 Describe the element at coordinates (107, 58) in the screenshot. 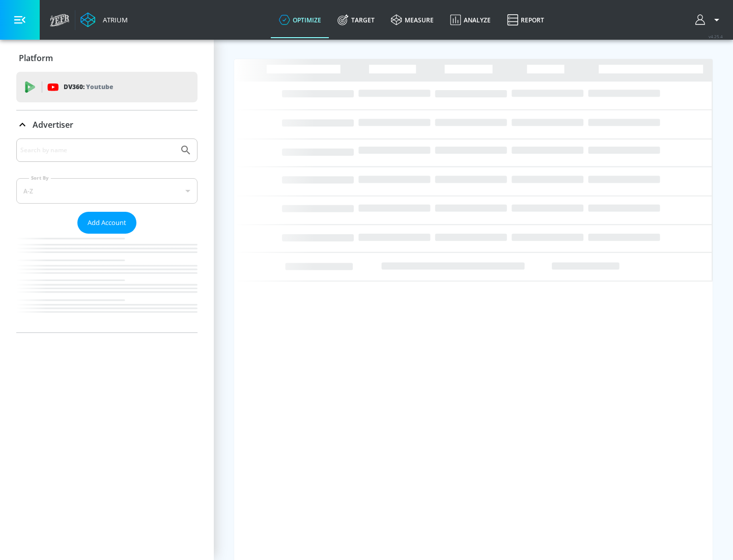

I see `div: Platform` at that location.